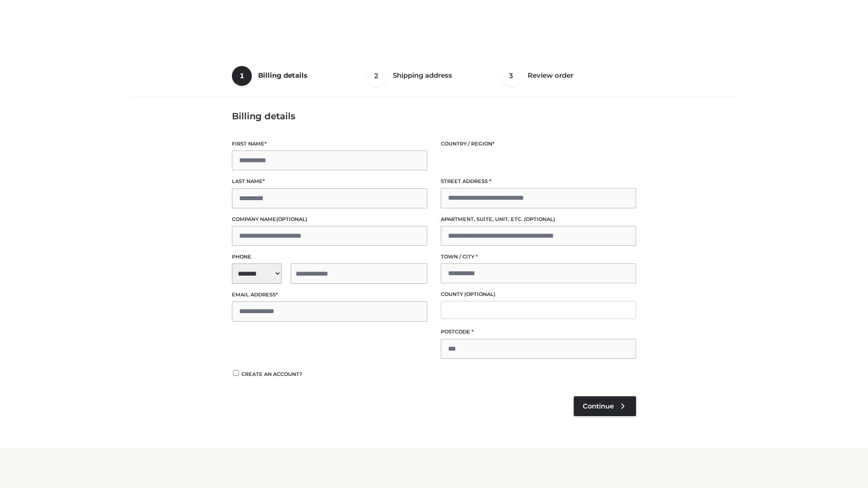 This screenshot has height=488, width=868. Describe the element at coordinates (539, 144) in the screenshot. I see `label: Country / Region` at that location.